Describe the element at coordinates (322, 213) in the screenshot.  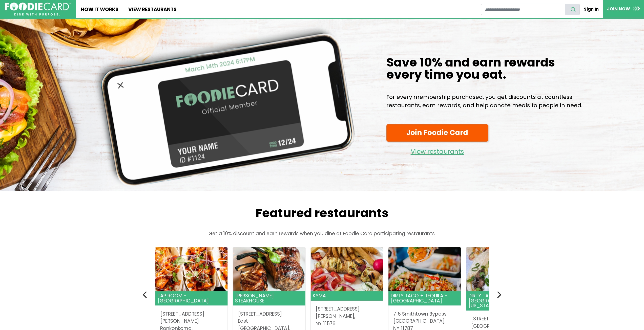
I see `h2: Featured restaurants` at that location.